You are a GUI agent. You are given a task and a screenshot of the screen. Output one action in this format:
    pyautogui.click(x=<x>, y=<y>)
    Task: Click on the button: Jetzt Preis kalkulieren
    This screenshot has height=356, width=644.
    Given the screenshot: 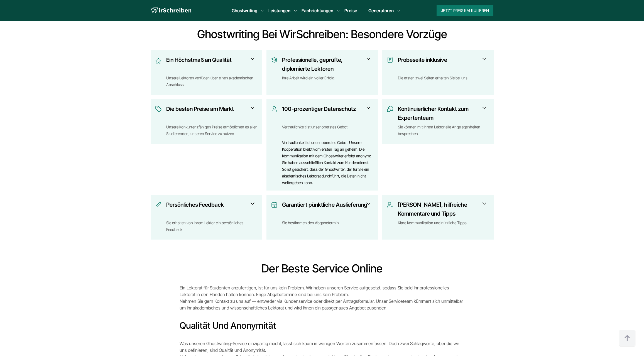 What is the action you would take?
    pyautogui.click(x=465, y=11)
    